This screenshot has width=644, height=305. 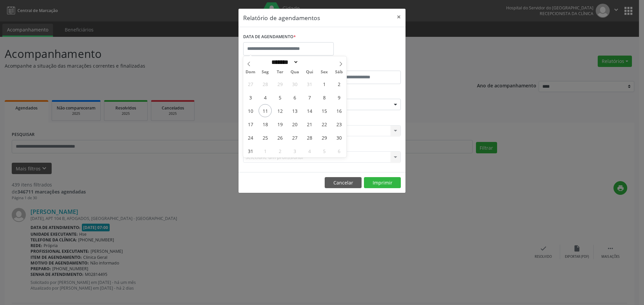 I want to click on label: ATÉ, so click(x=362, y=65).